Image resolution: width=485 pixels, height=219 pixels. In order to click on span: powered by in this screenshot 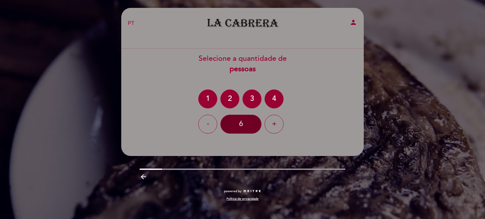, I will do `click(233, 192)`.